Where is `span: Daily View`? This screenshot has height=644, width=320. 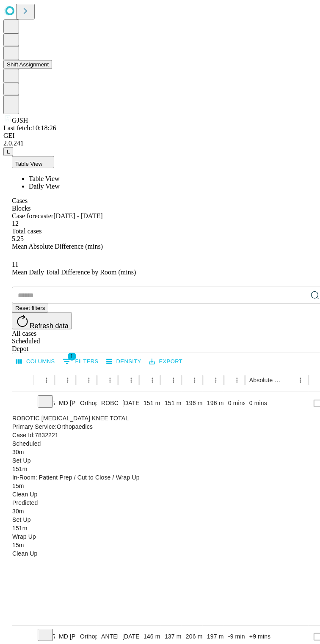
span: Daily View is located at coordinates (44, 186).